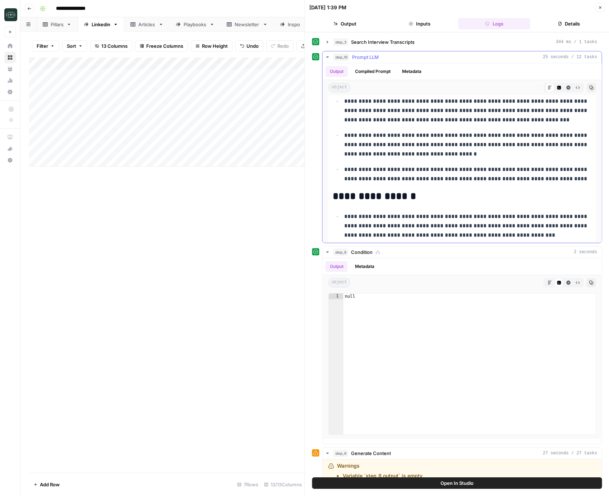 Image resolution: width=609 pixels, height=496 pixels. I want to click on a: Usage, so click(10, 80).